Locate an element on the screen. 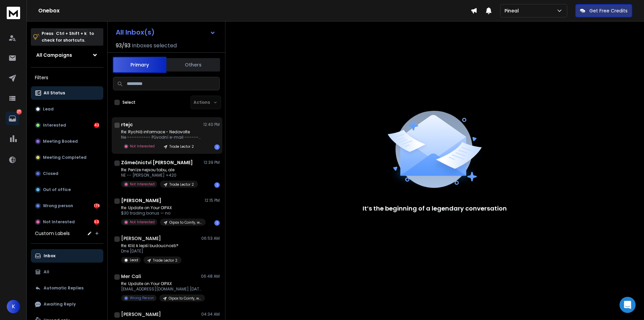 This screenshot has width=644, height=320. button: All Campaigns is located at coordinates (67, 55).